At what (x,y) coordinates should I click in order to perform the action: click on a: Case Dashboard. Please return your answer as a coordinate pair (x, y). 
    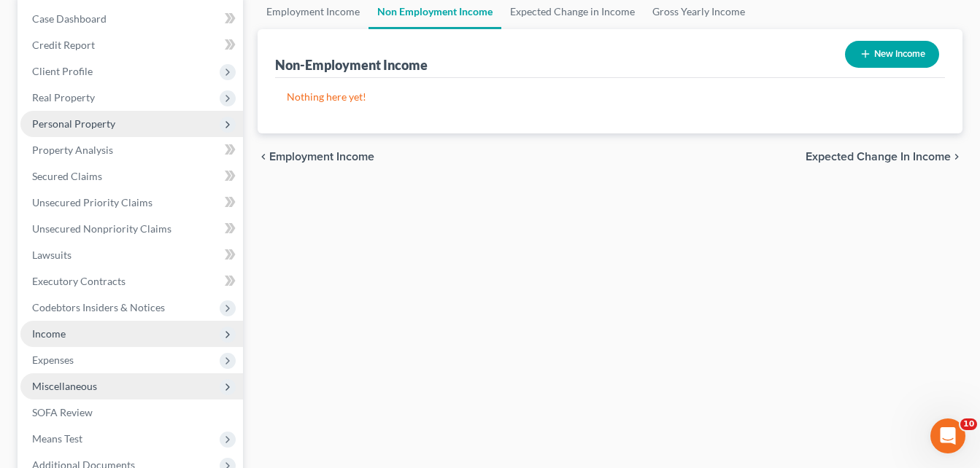
    Looking at the image, I should click on (131, 19).